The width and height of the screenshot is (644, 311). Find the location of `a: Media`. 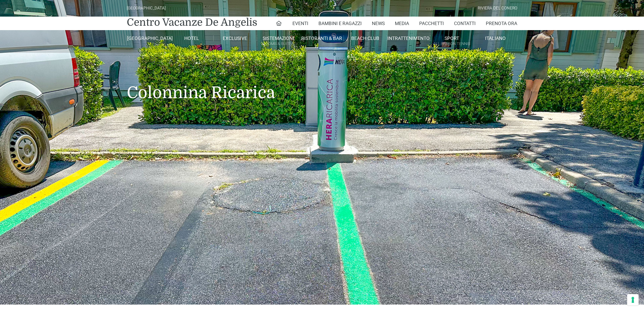

a: Media is located at coordinates (402, 23).